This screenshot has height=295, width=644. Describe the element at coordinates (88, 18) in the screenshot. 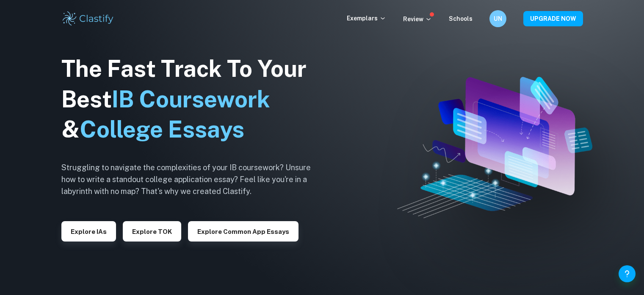

I see `a: Clastify logo` at that location.